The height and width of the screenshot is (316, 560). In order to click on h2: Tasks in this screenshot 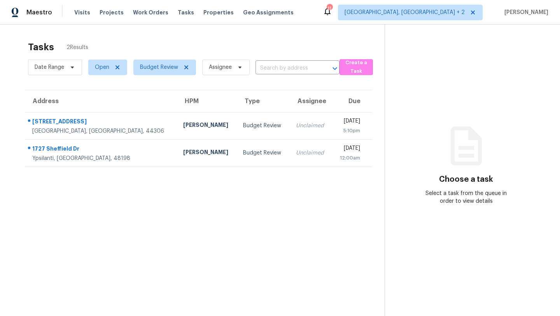, I will do `click(41, 47)`.